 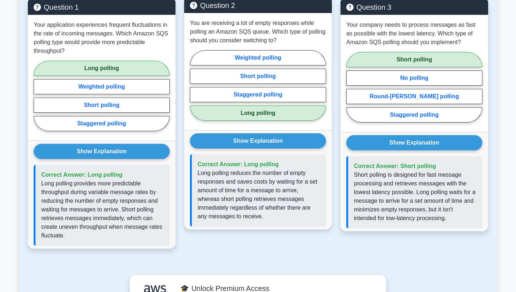 What do you see at coordinates (258, 32) in the screenshot?
I see `p: You are receiving a lot of empty responses while polling an Amazon SQS queue. Which type of polli...` at bounding box center [258, 32].